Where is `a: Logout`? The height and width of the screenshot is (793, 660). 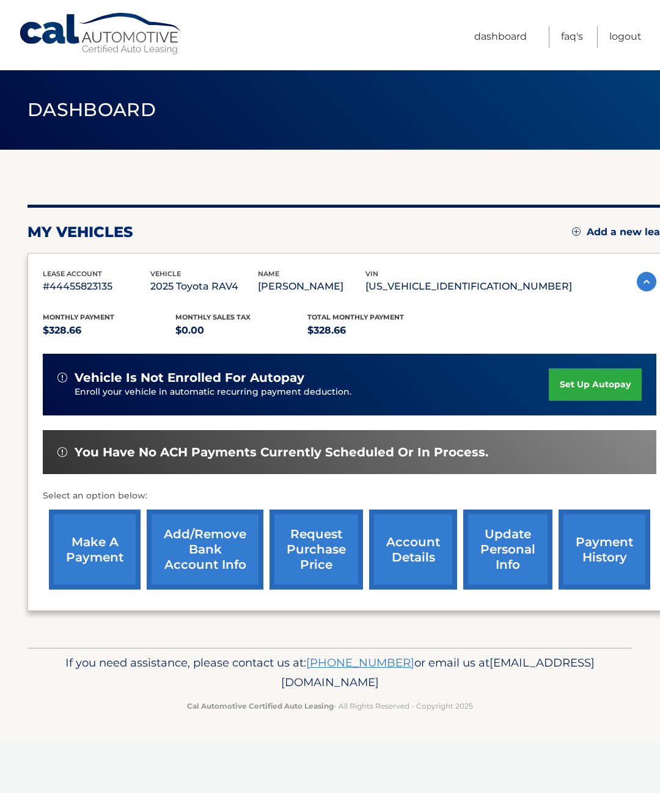
a: Logout is located at coordinates (625, 37).